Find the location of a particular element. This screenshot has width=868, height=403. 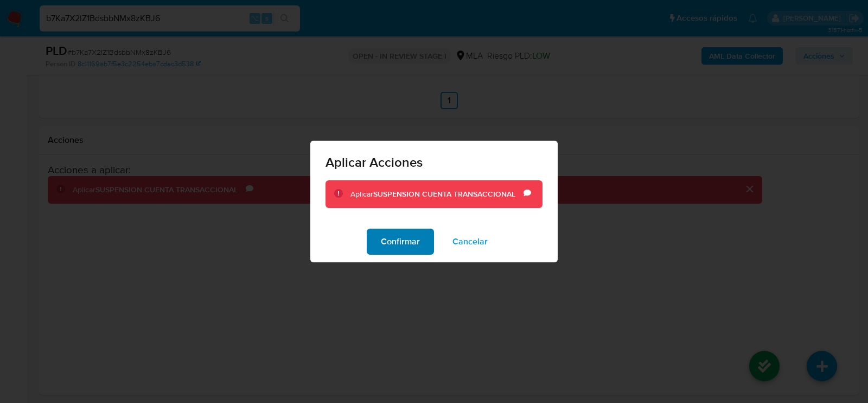

span: Confirmar is located at coordinates (400, 241).